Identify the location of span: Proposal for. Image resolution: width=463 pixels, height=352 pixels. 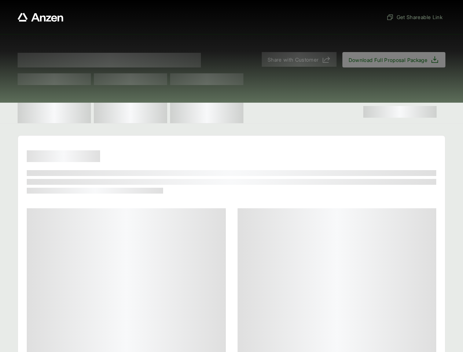
(109, 60).